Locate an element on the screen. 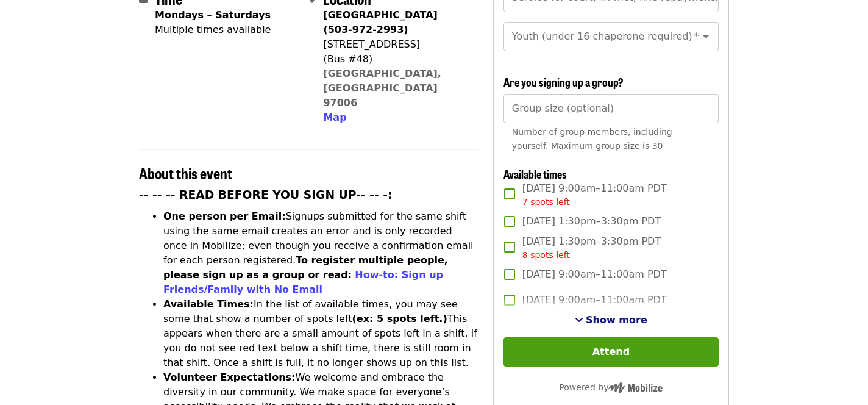  span: About this event is located at coordinates (185, 172).